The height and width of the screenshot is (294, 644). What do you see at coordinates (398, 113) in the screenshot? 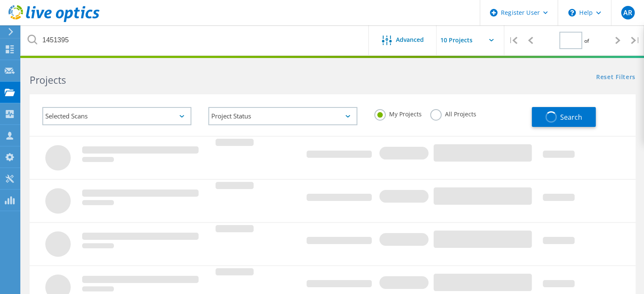
I see `label: My Projects` at bounding box center [398, 113].